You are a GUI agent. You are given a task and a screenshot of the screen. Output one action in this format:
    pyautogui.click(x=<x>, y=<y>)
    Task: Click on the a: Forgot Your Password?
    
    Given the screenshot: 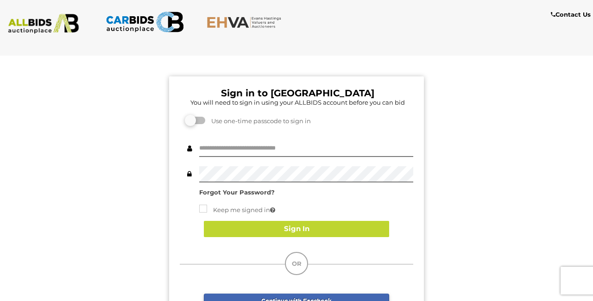 What is the action you would take?
    pyautogui.click(x=237, y=192)
    